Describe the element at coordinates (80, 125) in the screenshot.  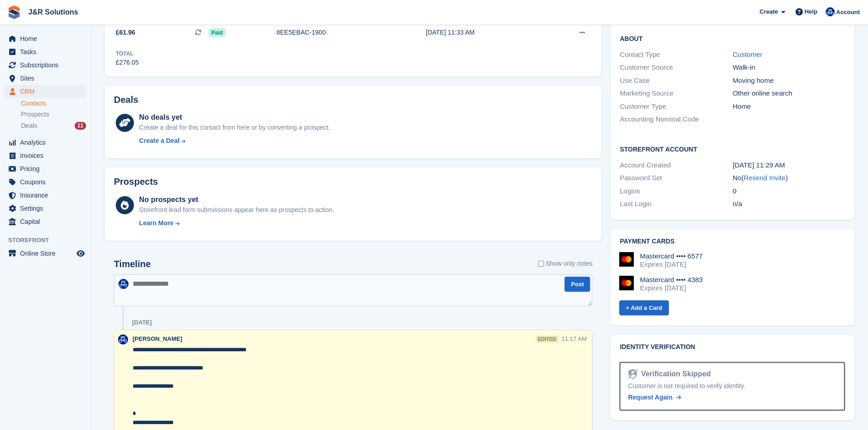
I see `div: 11` at that location.